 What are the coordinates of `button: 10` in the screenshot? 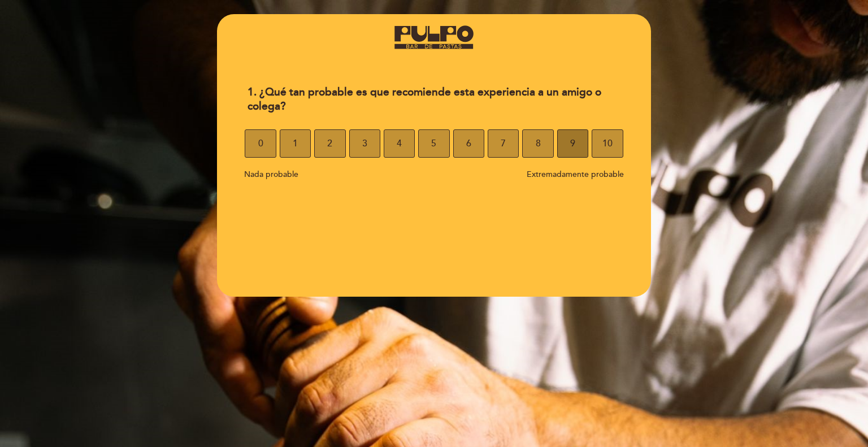 It's located at (607, 144).